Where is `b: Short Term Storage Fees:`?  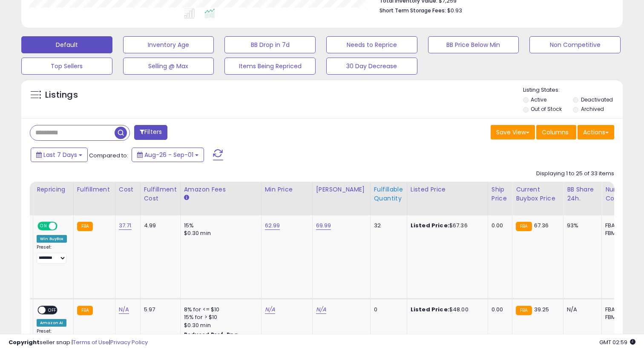
b: Short Term Storage Fees: is located at coordinates (413, 10).